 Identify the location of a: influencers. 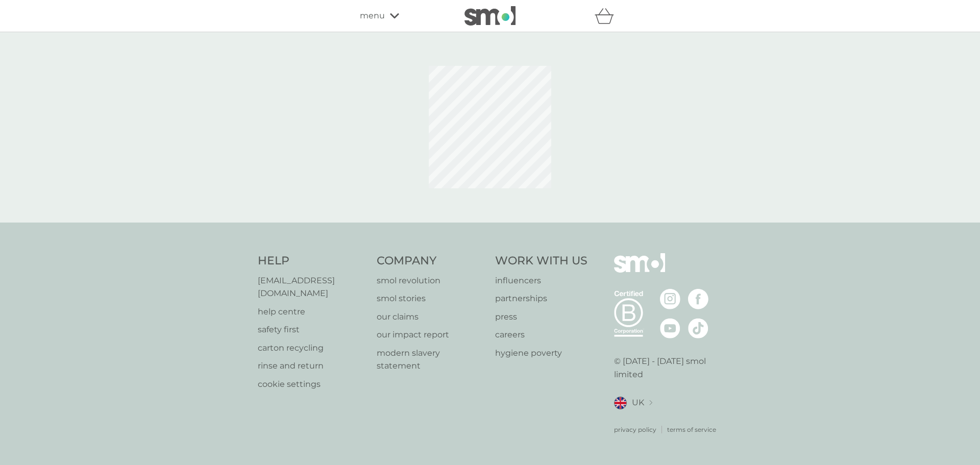
(541, 281).